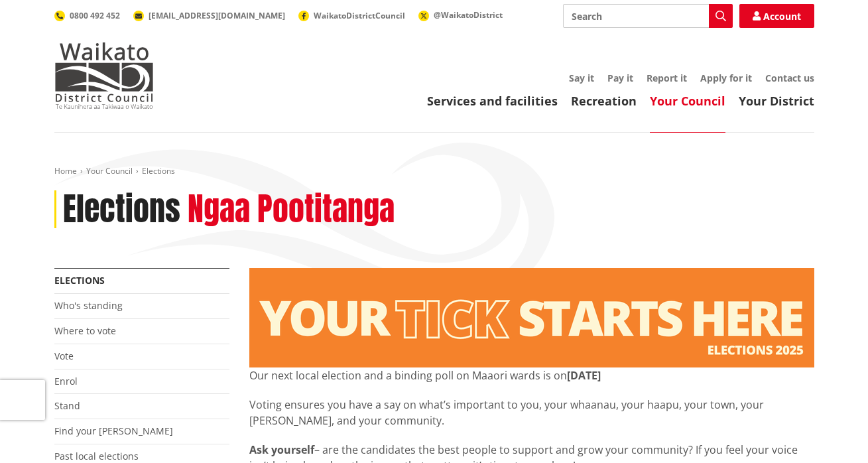  I want to click on h2: Ngaa Pootitanga, so click(291, 210).